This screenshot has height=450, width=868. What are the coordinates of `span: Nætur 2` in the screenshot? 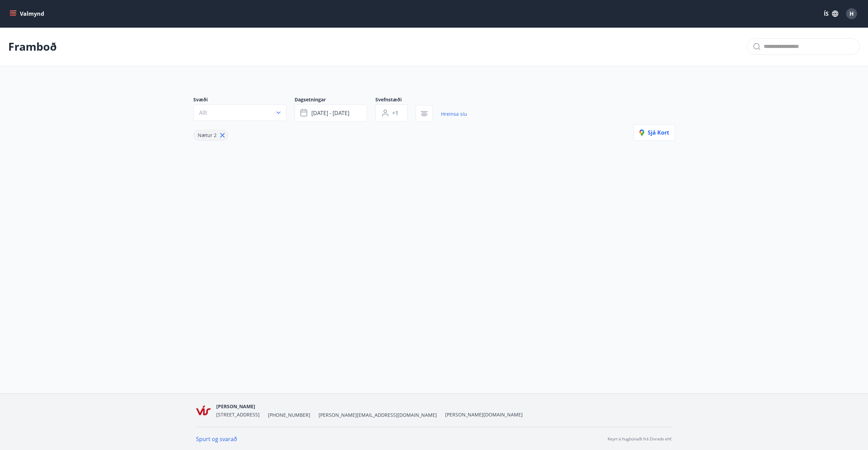 It's located at (207, 135).